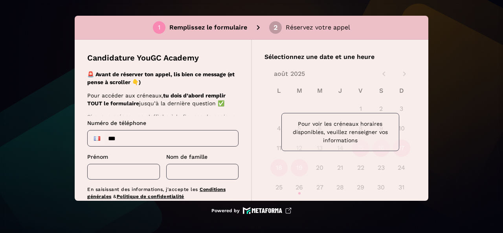 The image size is (503, 233). Describe the element at coordinates (162, 100) in the screenshot. I see `p: Pour accéder aux créneaux, jusqu’à la dernière question ✅` at that location.